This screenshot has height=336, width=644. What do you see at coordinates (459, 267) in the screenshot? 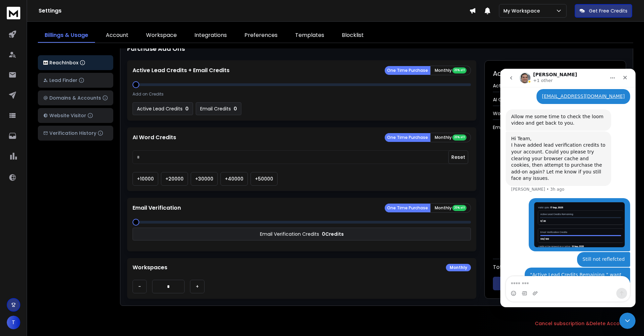
I see `div: Monthly` at bounding box center [459, 267].